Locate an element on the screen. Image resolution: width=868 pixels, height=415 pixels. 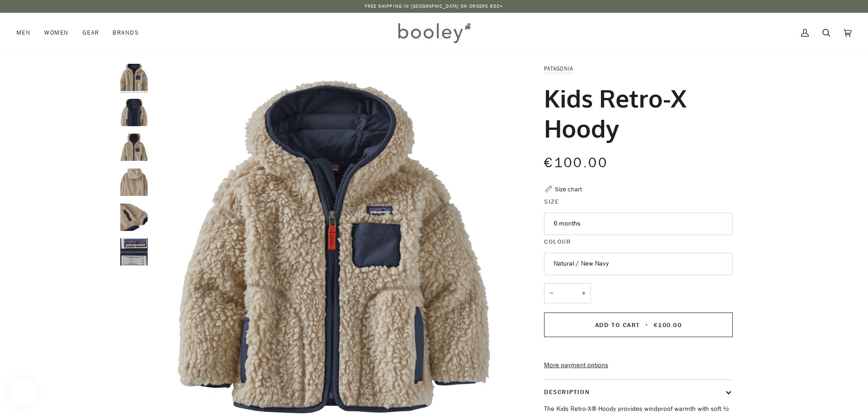
img: Patagonia Kids Retro-X Hoody Natural / New Navy - Booley Galway is located at coordinates (134, 77).